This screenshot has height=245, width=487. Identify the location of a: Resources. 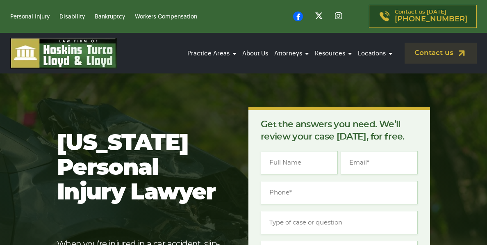
(333, 53).